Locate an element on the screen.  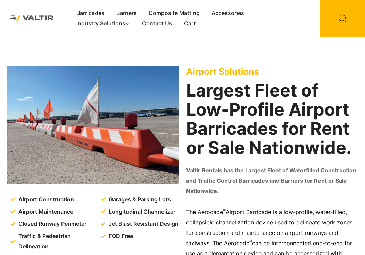
a: Industry Solutions is located at coordinates (103, 24).